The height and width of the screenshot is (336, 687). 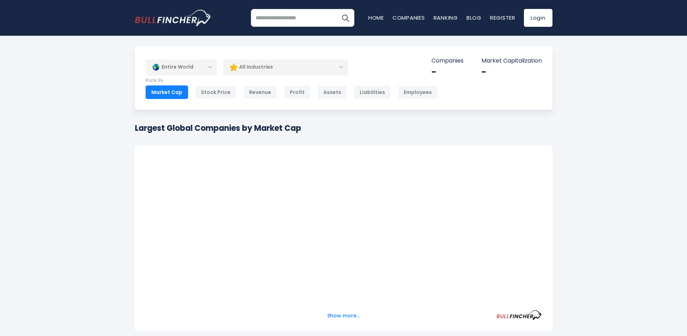 What do you see at coordinates (216, 92) in the screenshot?
I see `div: Stock Price` at bounding box center [216, 92].